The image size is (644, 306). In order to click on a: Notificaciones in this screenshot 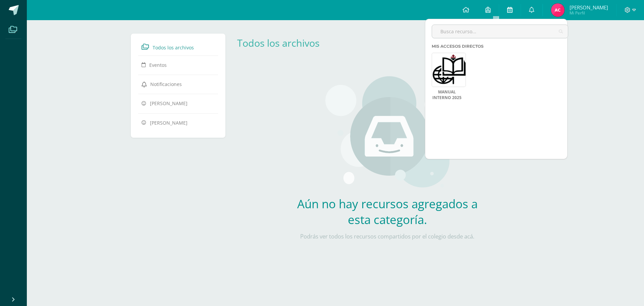, I will do `click(178, 84)`.